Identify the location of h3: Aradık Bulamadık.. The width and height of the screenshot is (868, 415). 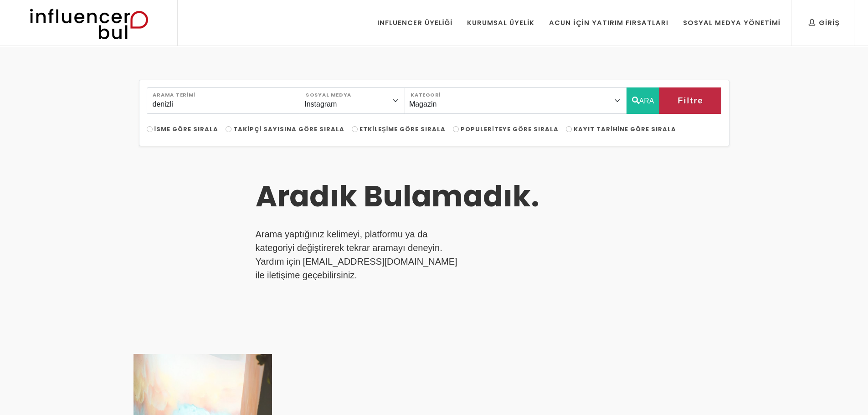
(428, 196).